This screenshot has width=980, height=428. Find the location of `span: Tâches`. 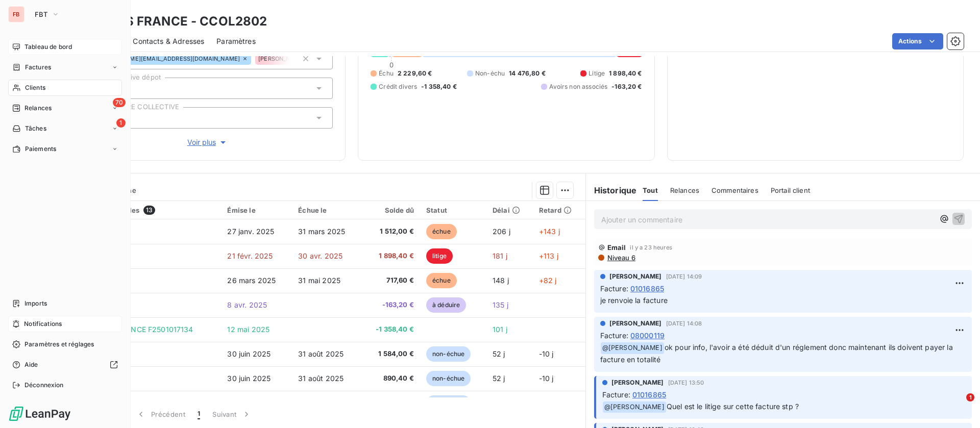

span: Tâches is located at coordinates (36, 128).